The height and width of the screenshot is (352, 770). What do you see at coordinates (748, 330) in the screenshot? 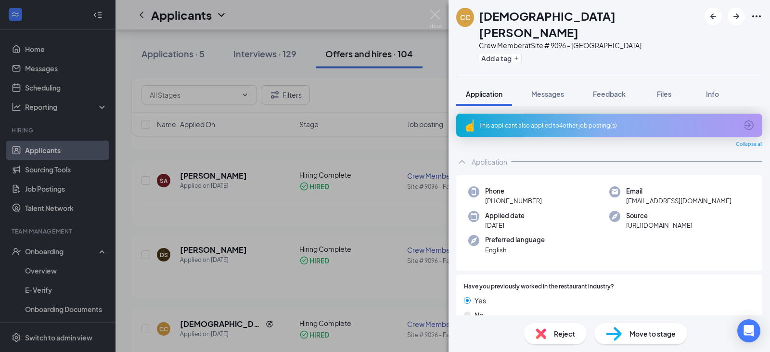
I see `div: Open Intercom Messenger` at bounding box center [748, 330].